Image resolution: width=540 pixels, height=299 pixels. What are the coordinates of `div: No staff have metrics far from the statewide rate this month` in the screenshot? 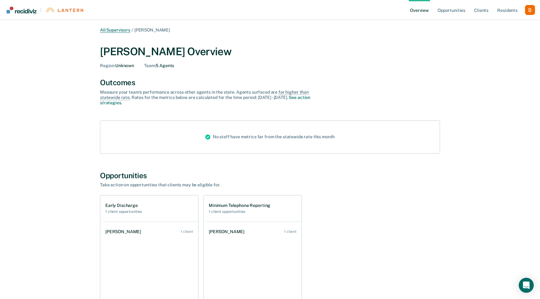 It's located at (270, 137).